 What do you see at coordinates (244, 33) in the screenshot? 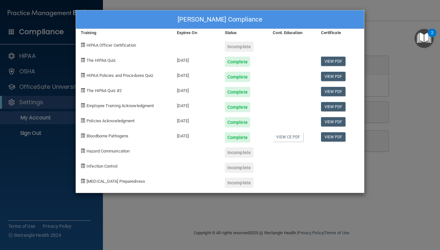
I see `div: Status` at bounding box center [244, 33].